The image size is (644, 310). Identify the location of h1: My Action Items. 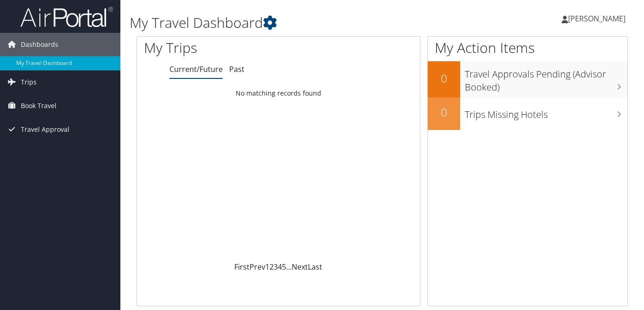
(528, 48).